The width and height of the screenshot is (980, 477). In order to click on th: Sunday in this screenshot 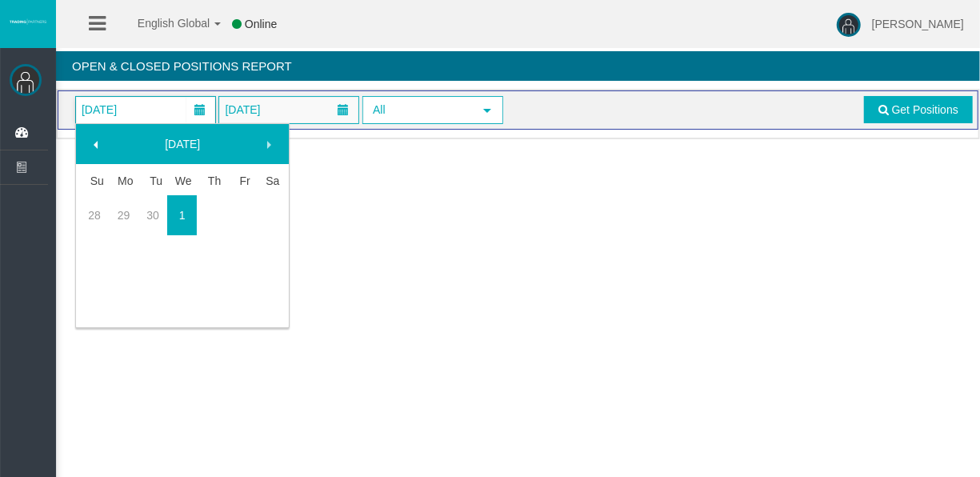, I will do `click(94, 181)`.